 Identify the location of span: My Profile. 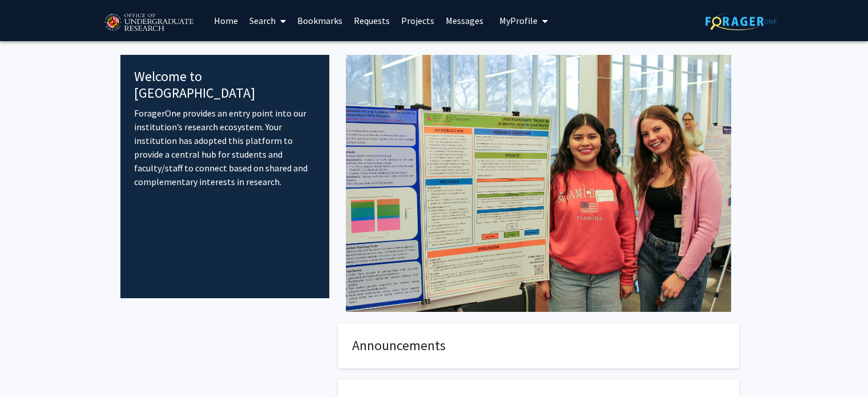
(518, 20).